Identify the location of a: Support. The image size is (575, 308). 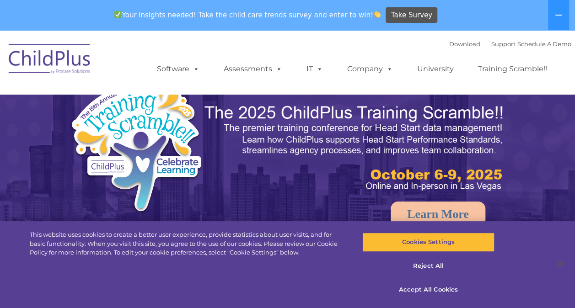
(503, 44).